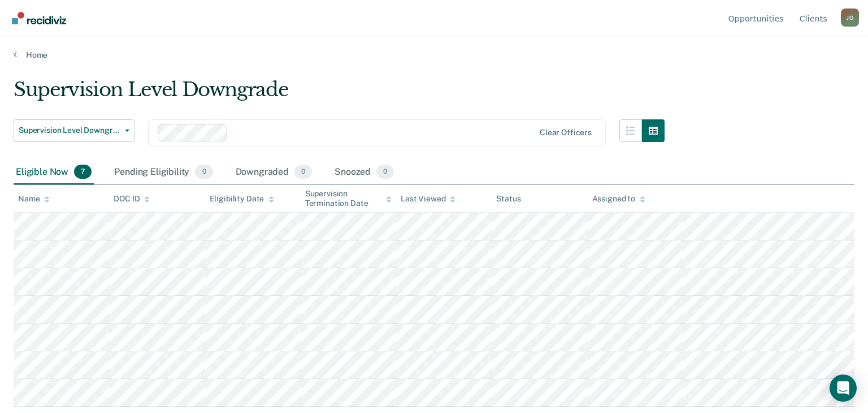 The width and height of the screenshot is (868, 413). Describe the element at coordinates (850, 18) in the screenshot. I see `div: J G` at that location.